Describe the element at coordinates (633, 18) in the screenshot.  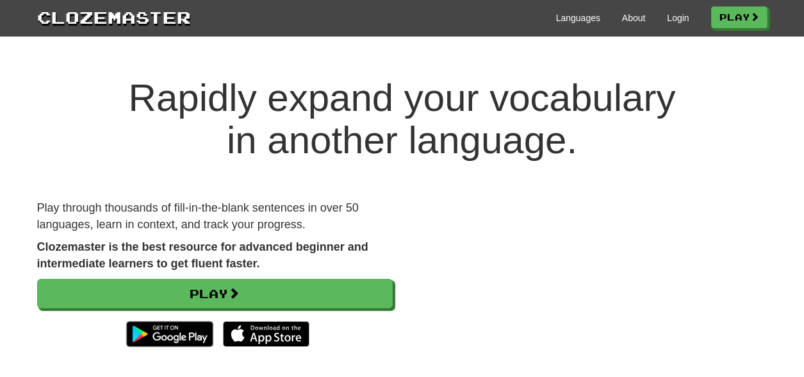
I see `a: About` at that location.